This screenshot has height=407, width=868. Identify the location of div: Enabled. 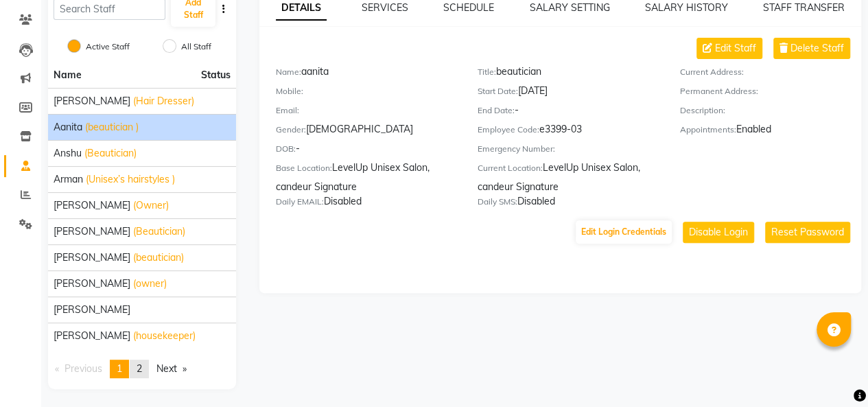
(771, 132).